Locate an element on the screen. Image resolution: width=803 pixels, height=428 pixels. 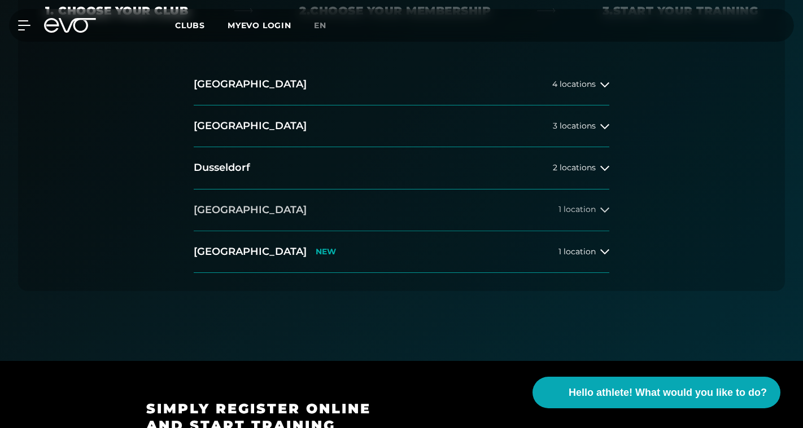
button: Hello athlete! What would you like to do? is located at coordinates (656, 393).